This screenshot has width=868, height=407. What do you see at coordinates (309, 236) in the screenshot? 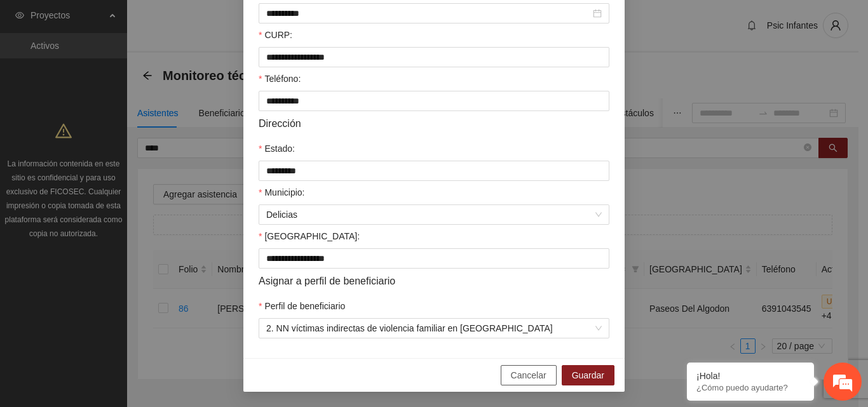
I see `label: Colonia:` at bounding box center [309, 236].